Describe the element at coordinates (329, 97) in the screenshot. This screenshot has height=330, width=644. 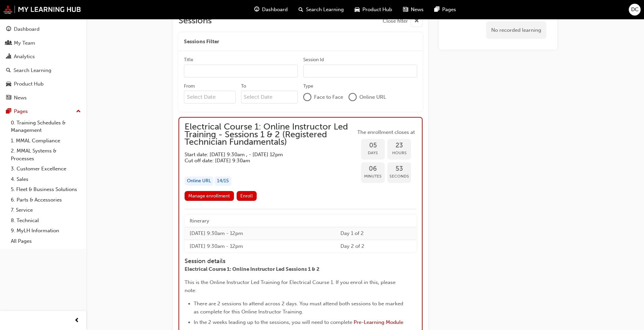
I see `span: Face to Face` at that location.